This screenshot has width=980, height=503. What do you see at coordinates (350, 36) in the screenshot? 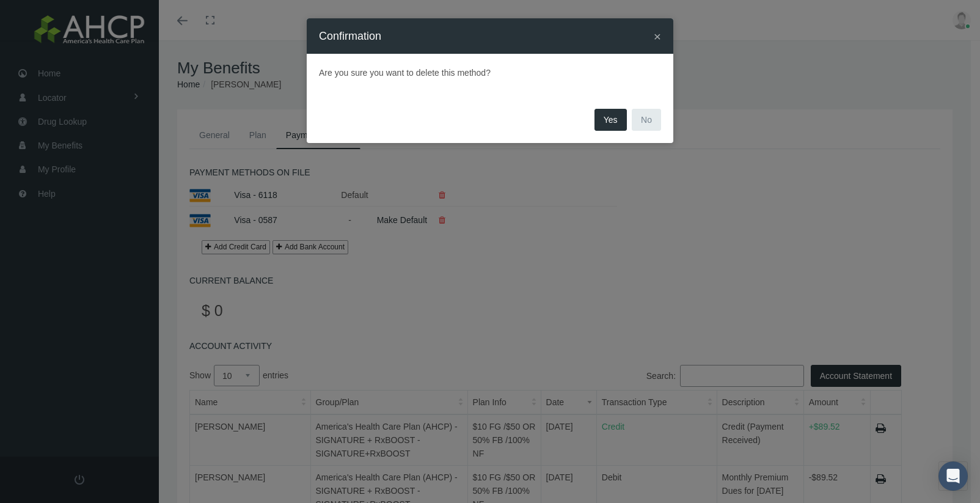
I see `h4: Confirmation` at bounding box center [350, 36].